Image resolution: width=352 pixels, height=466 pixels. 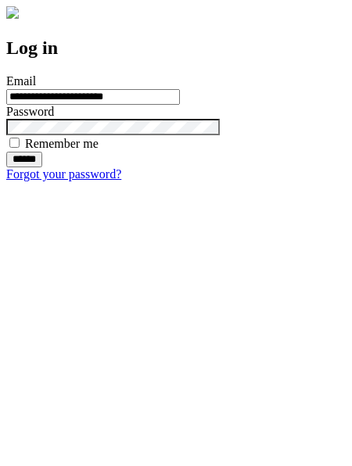 I want to click on label: Remember me, so click(x=62, y=143).